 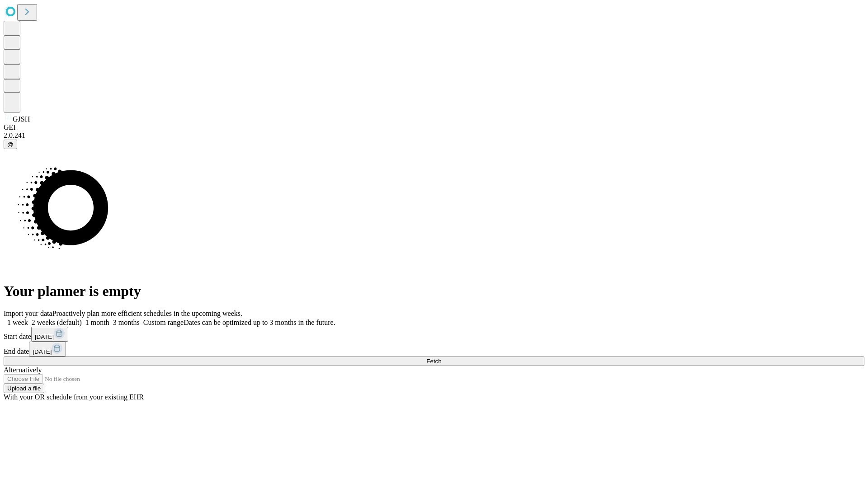 I want to click on div: Start date, so click(x=434, y=334).